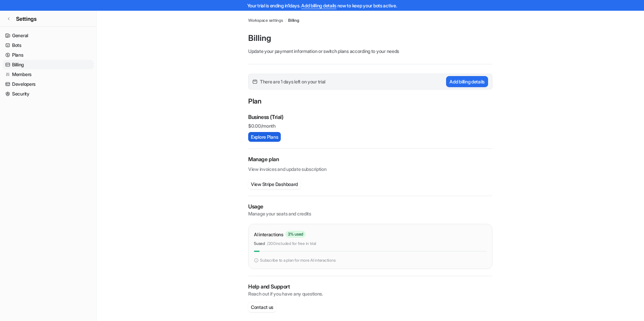  I want to click on p: Business (Trial), so click(266, 117).